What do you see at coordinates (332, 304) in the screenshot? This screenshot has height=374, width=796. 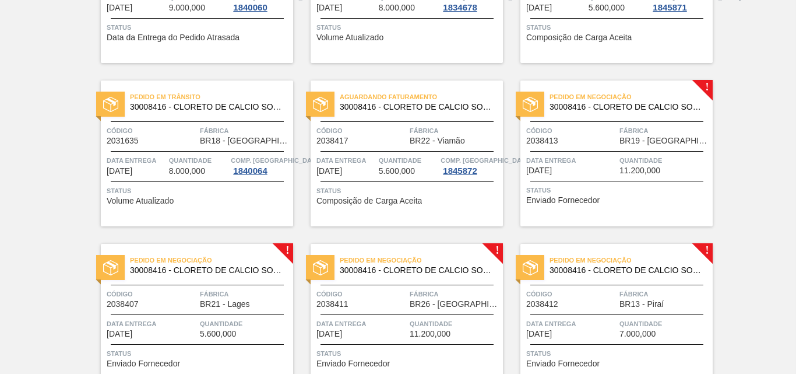 I see `span: 2038411` at bounding box center [332, 304].